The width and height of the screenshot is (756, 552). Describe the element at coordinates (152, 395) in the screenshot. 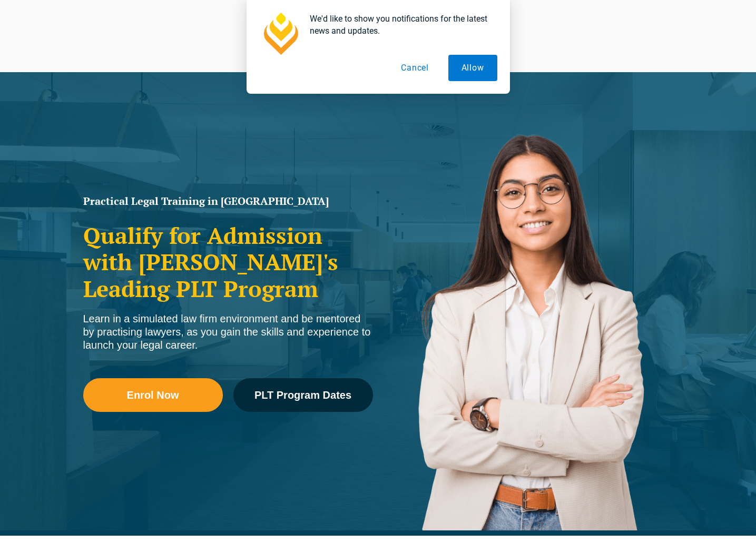

I see `a: Enrol Now` at that location.